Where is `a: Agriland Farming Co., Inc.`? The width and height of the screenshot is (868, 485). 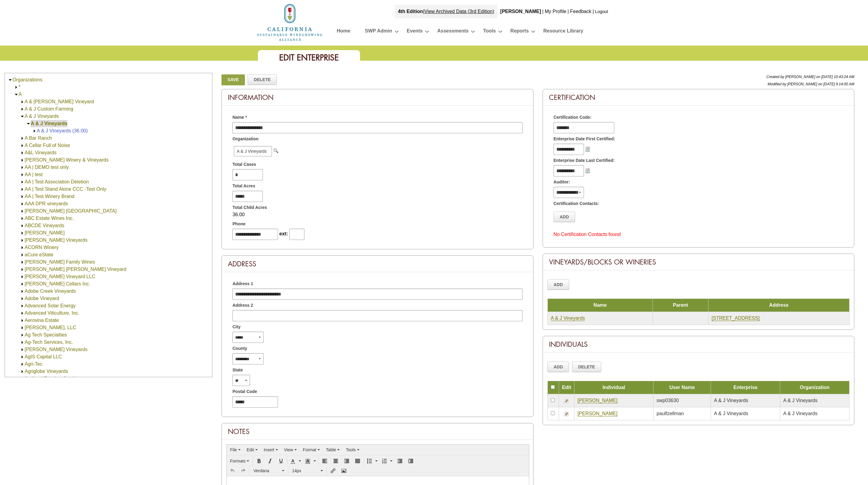 a: Agriland Farming Co., Inc. is located at coordinates (53, 378).